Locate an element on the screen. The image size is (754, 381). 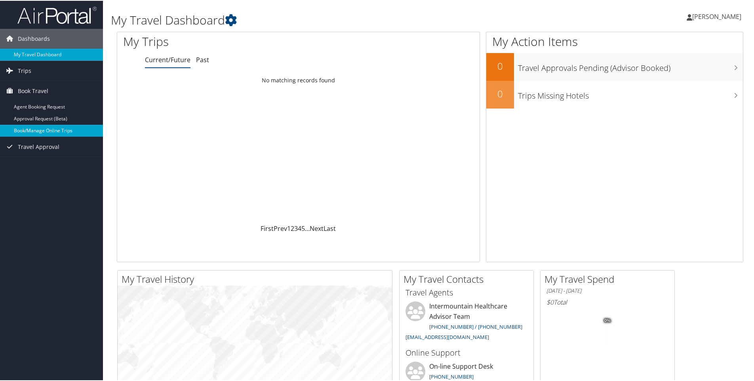
a: 3 is located at coordinates (296, 228).